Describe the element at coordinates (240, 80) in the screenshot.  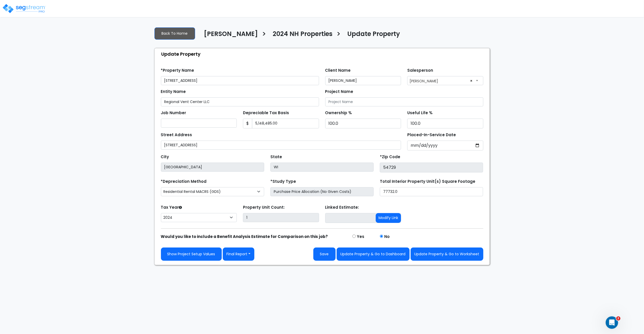
I see `input: Property Name` at that location.